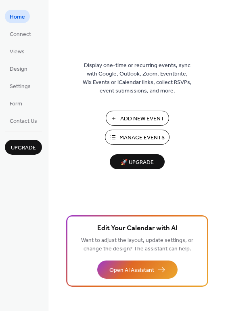 The width and height of the screenshot is (226, 311). I want to click on button: Upgrade, so click(23, 147).